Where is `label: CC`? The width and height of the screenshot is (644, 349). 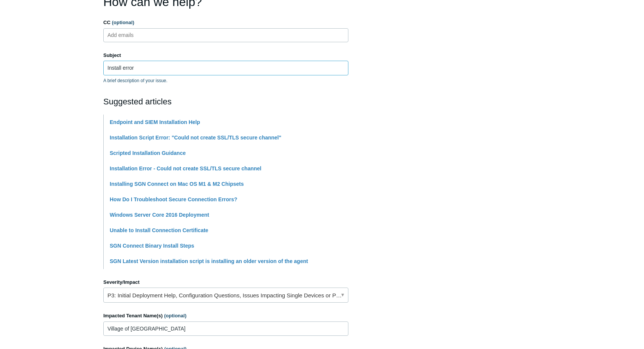 label: CC is located at coordinates (226, 23).